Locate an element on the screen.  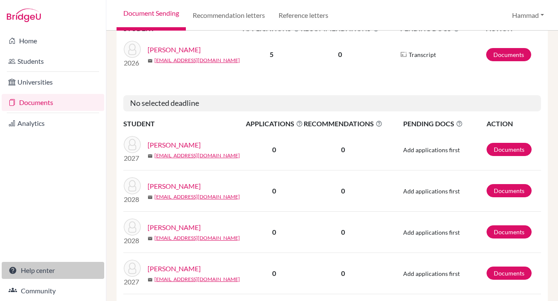
button: Hammad is located at coordinates (528, 15).